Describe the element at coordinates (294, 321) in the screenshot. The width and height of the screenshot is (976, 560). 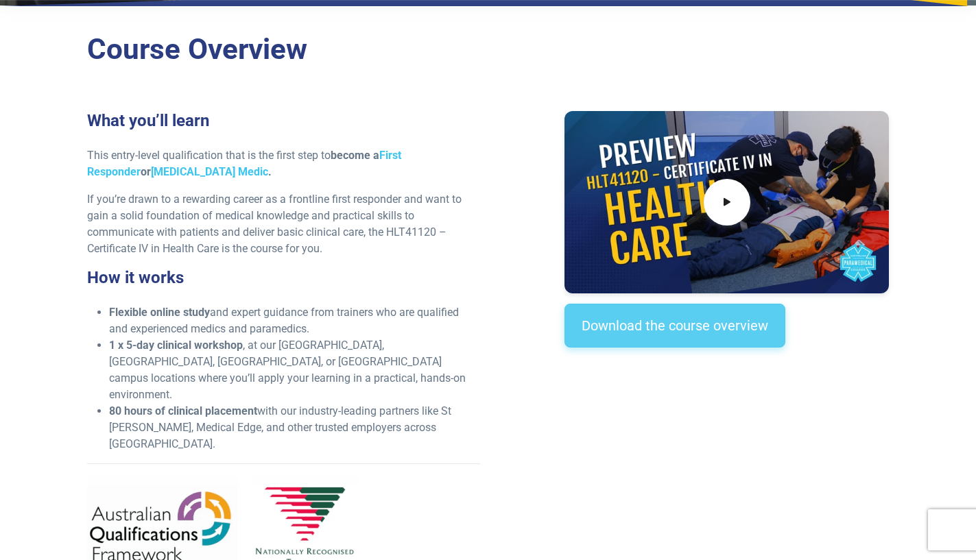
I see `li: and expert guidance from trainers who are qualified and experienced medics and paramedics.` at that location.